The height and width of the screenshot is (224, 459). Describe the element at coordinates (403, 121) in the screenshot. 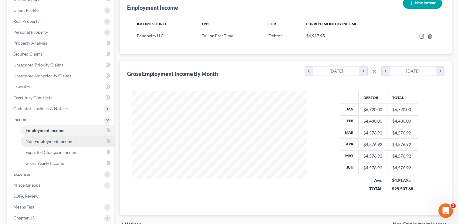

I see `td: $4,480.00` at that location.